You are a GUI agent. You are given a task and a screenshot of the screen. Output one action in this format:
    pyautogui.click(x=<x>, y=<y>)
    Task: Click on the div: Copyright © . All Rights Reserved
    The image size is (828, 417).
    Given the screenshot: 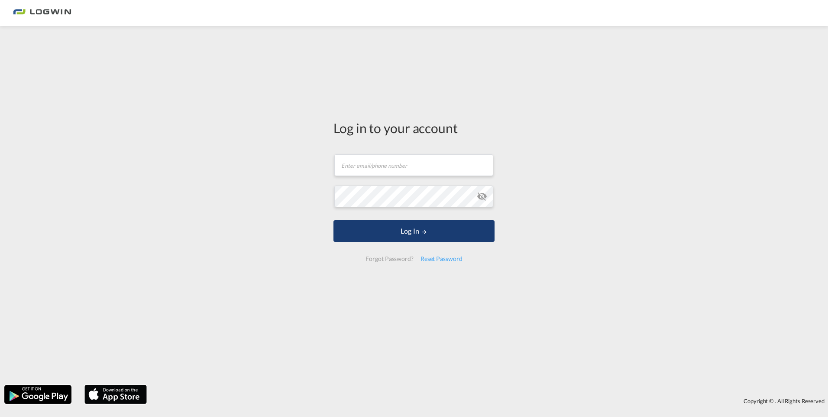 What is the action you would take?
    pyautogui.click(x=489, y=401)
    